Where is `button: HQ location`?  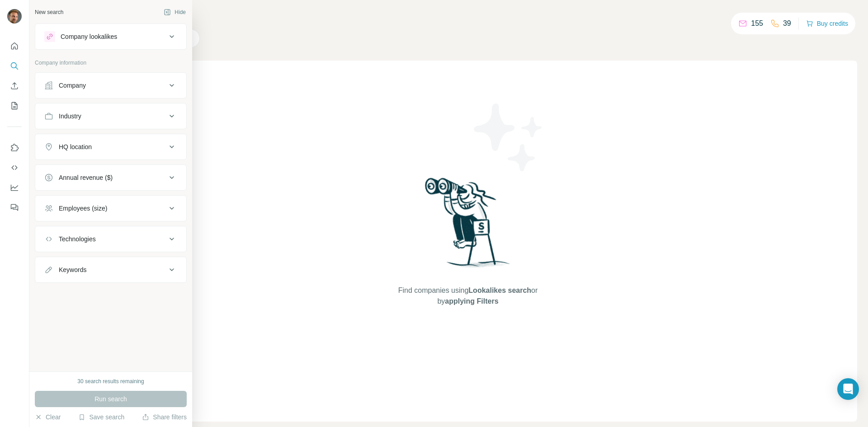 button: HQ location is located at coordinates (111, 147).